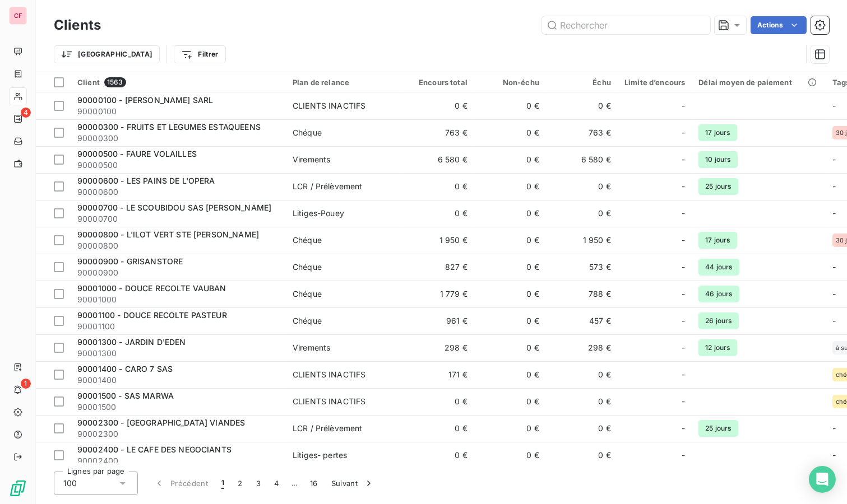 The width and height of the screenshot is (847, 504). I want to click on span: 90001000 - DOUCE RECOLTE VAUBAN, so click(152, 288).